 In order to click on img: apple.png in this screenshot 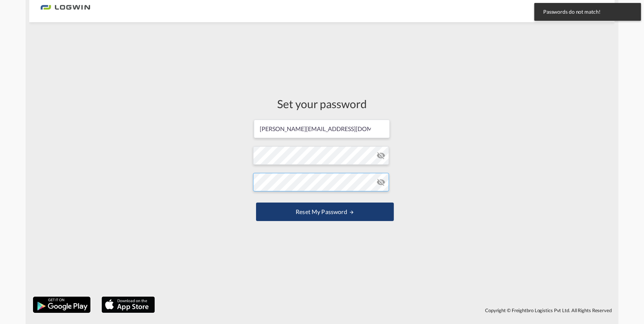, I will do `click(128, 305)`.